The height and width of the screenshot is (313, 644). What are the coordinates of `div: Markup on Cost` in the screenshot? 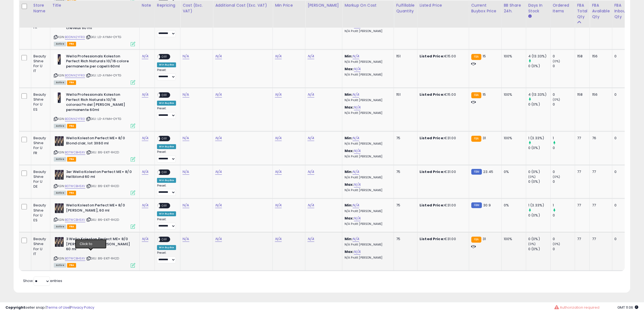 It's located at (368, 5).